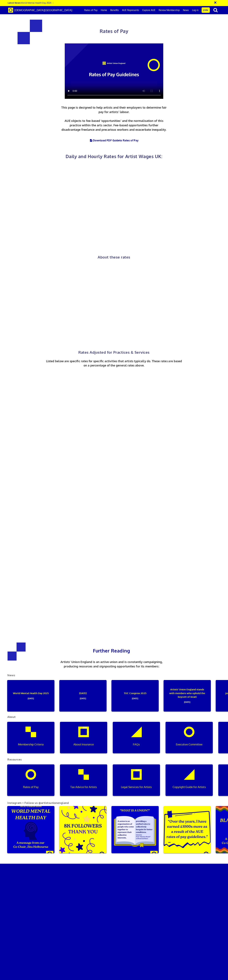  What do you see at coordinates (114, 141) in the screenshot?
I see `a: Download PDF Guideto Rates of Pay` at bounding box center [114, 141].